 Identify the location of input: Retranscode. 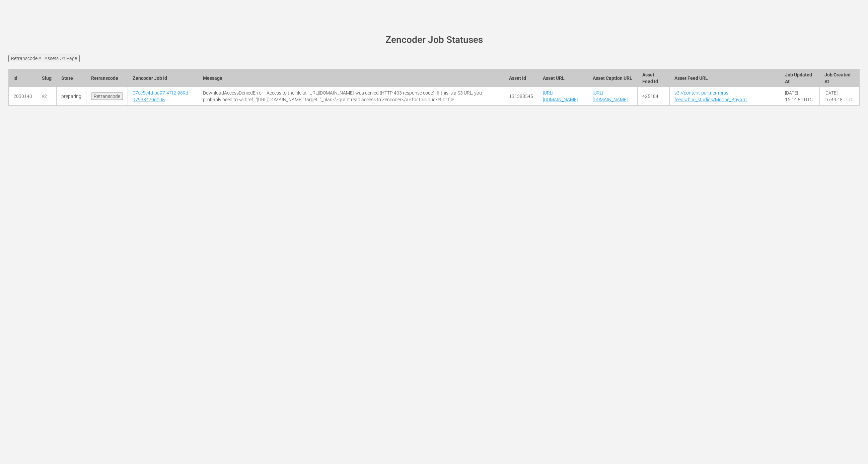
(107, 96).